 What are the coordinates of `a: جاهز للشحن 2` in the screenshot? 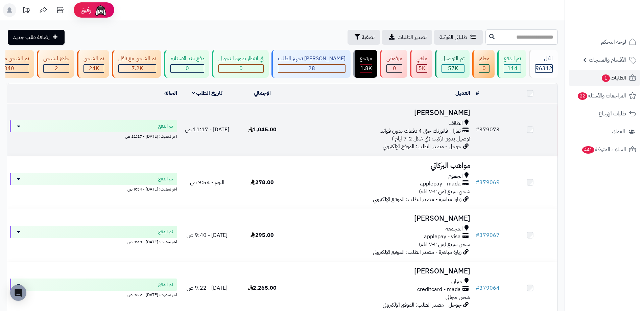 It's located at (56, 64).